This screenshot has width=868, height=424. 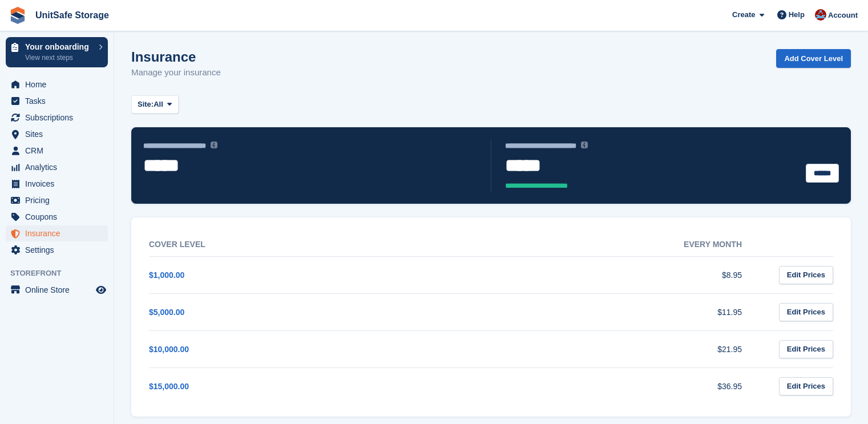 What do you see at coordinates (612, 349) in the screenshot?
I see `td: $21.95` at bounding box center [612, 349].